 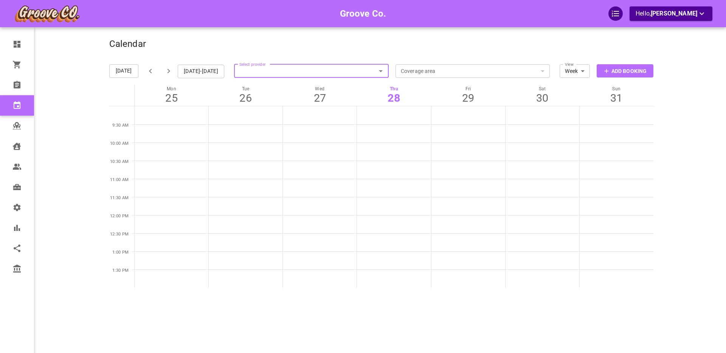 I want to click on p: Wed, so click(x=320, y=89).